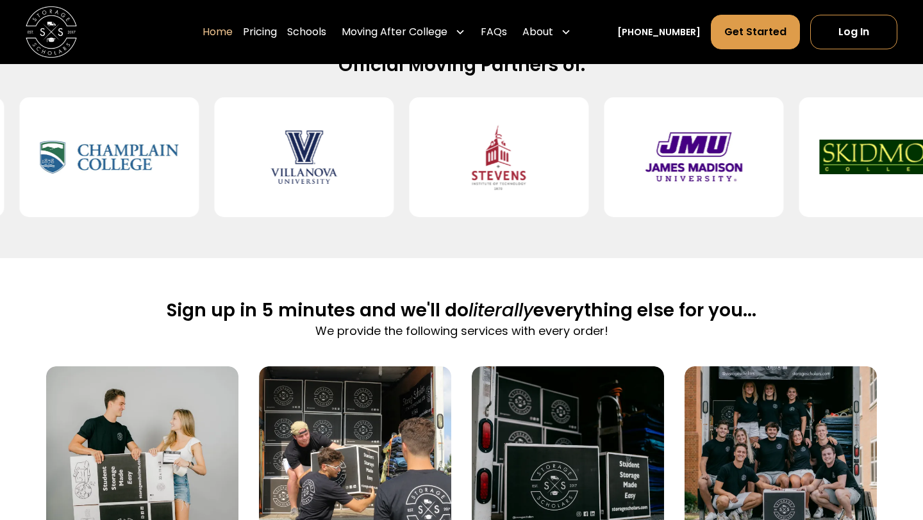 This screenshot has width=923, height=520. What do you see at coordinates (51, 32) in the screenshot?
I see `img: Storage Scholars main logo` at bounding box center [51, 32].